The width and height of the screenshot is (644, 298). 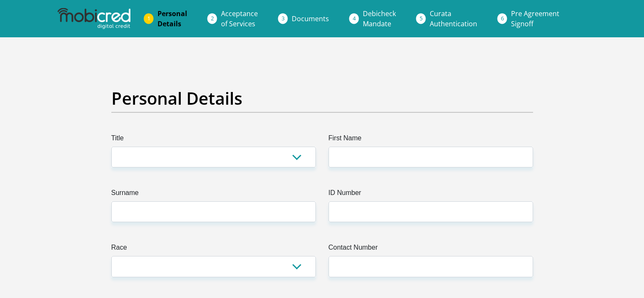 I want to click on h2: Personal Details, so click(x=322, y=98).